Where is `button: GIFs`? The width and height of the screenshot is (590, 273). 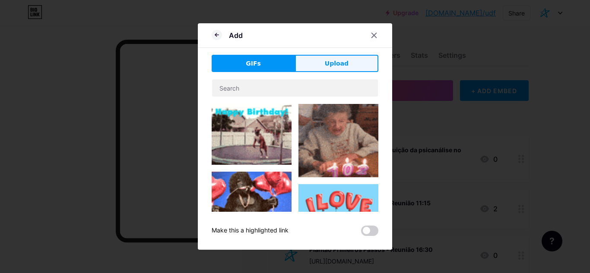
button: GIFs is located at coordinates (253, 63).